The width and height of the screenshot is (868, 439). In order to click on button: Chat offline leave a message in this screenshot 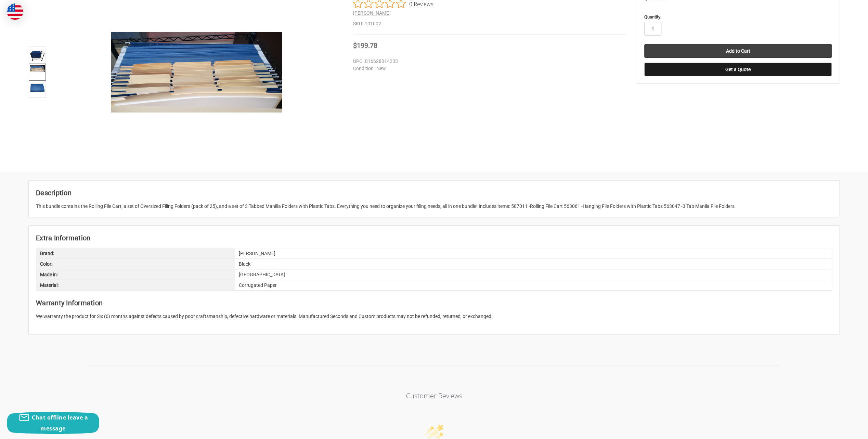, I will do `click(53, 423)`.